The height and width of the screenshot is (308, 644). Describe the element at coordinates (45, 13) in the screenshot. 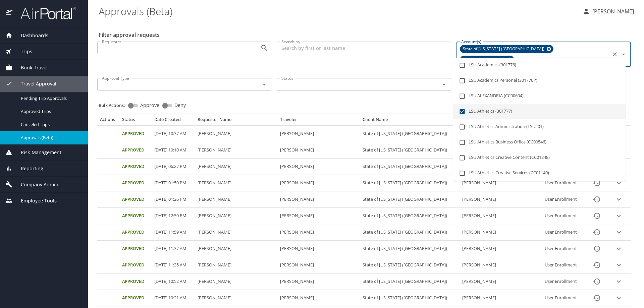

I see `img: airportal-logo.png` at that location.